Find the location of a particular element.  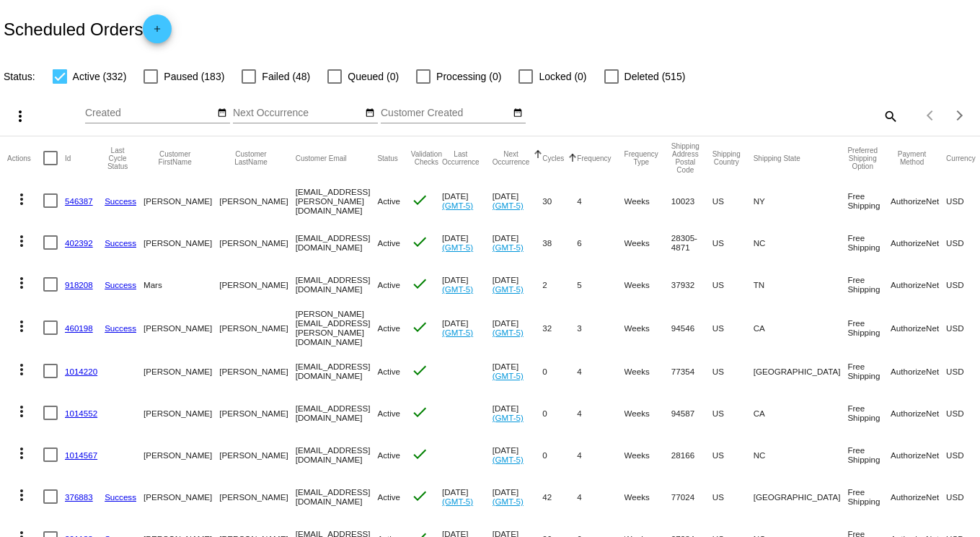

input: Created is located at coordinates (150, 113).